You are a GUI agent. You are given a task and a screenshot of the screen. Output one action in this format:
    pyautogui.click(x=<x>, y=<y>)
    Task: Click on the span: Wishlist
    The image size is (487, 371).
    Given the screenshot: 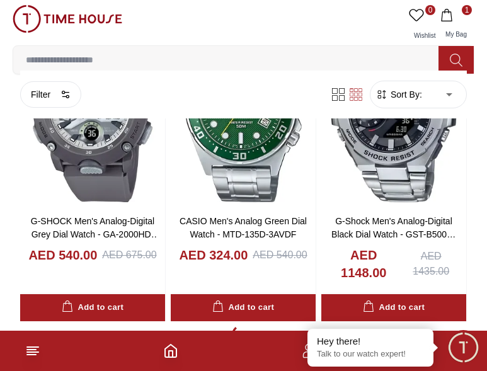 What is the action you would take?
    pyautogui.click(x=424, y=35)
    